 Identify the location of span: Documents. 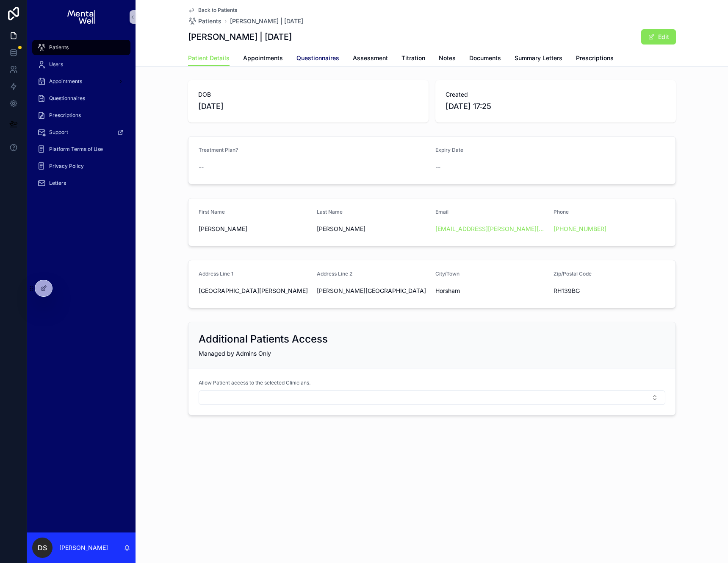
(485, 58).